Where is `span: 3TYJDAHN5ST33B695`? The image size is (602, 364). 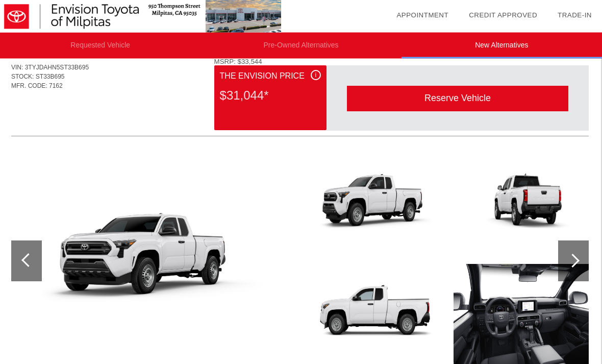
span: 3TYJDAHN5ST33B695 is located at coordinates (57, 68).